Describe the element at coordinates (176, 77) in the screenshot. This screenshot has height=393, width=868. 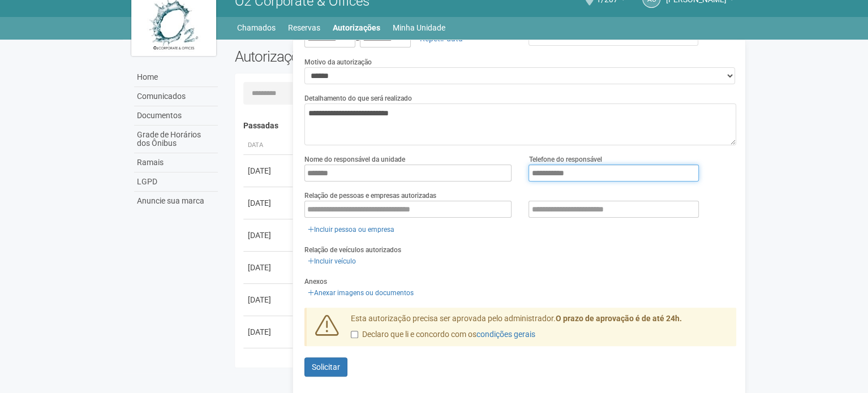
I see `a: Home` at that location.